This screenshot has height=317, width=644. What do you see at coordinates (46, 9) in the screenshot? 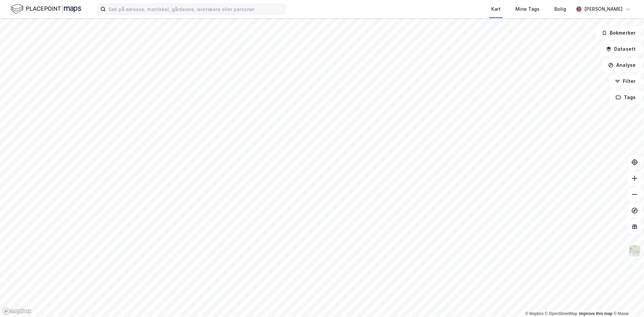
I see `img: logo.f888ab2527a4732fd821a326f86c7f29.svg` at bounding box center [46, 9].